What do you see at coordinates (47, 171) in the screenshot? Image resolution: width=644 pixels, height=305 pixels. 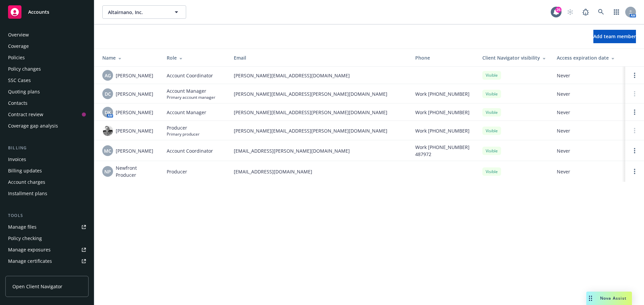 I see `a: Billing updates` at bounding box center [47, 171].